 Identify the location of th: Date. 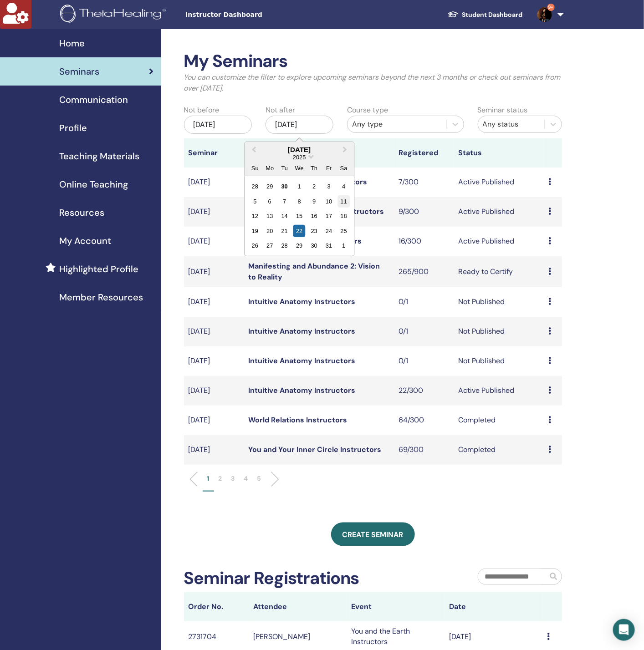
(493, 607).